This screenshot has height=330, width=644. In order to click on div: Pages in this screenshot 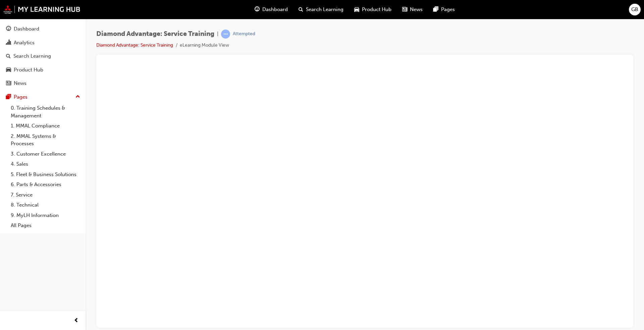, I will do `click(20, 97)`.